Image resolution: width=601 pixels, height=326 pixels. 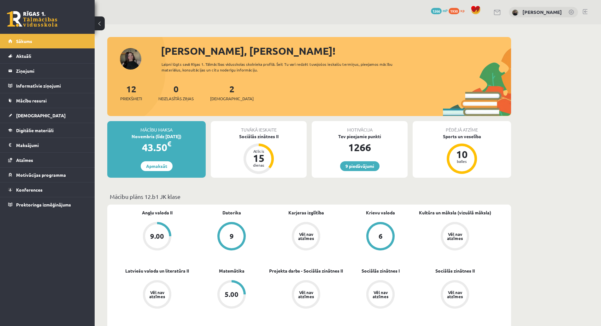 What do you see at coordinates (232, 294) in the screenshot?
I see `div: 5.00` at bounding box center [232, 294].